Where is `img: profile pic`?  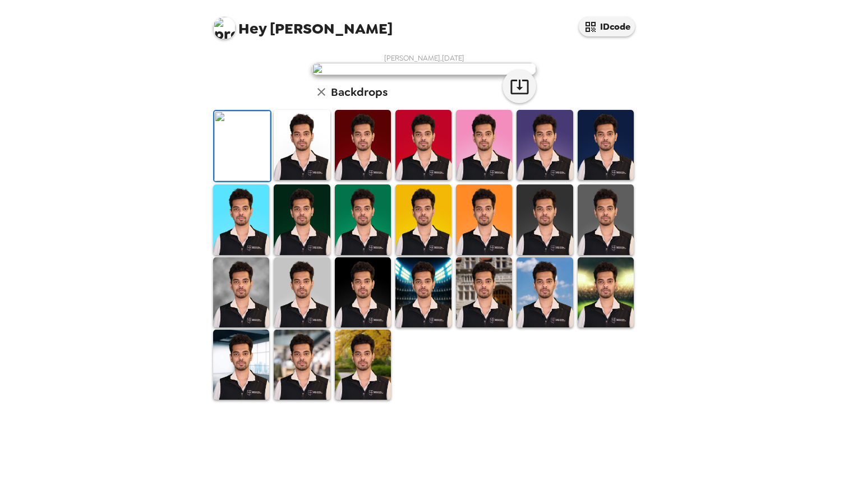
img: profile pic is located at coordinates (224, 28).